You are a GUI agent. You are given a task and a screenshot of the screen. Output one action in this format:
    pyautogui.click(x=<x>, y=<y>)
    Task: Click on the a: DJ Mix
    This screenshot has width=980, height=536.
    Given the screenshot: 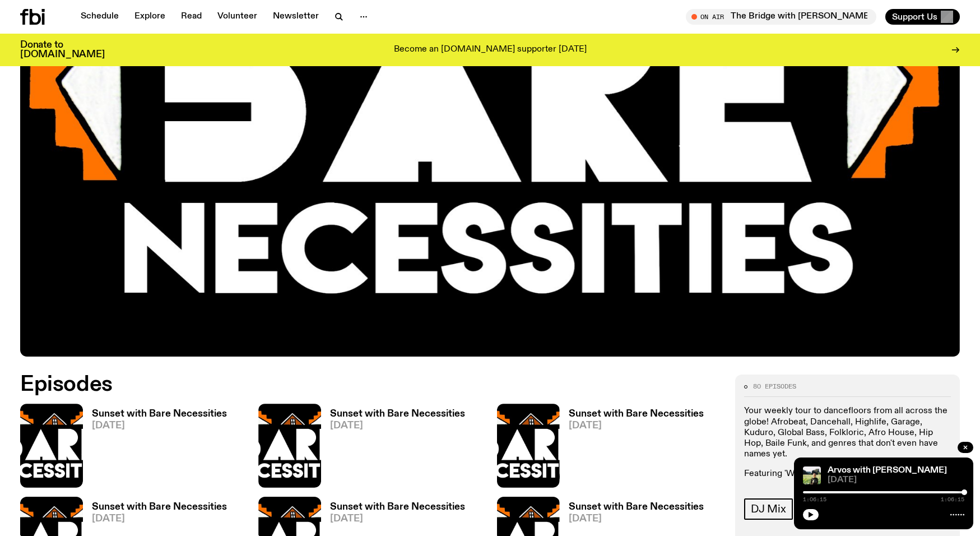 What is the action you would take?
    pyautogui.click(x=768, y=509)
    